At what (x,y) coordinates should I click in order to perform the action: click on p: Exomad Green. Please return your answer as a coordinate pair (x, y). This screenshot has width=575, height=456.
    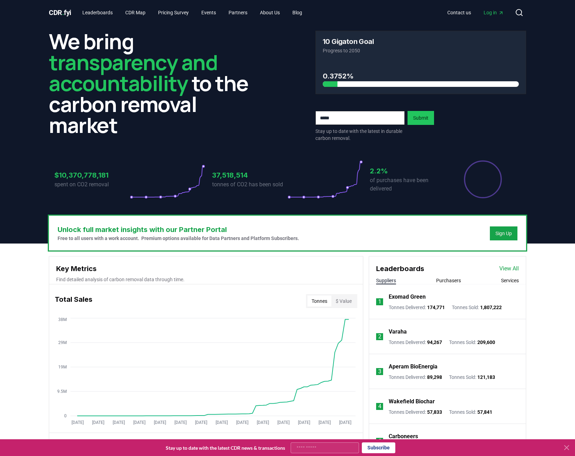
    Looking at the image, I should click on (407, 297).